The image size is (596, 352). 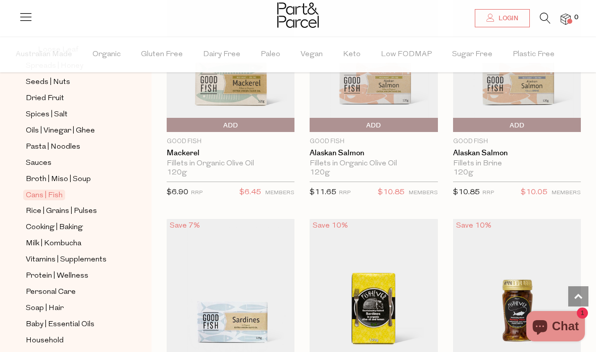 What do you see at coordinates (46, 115) in the screenshot?
I see `span: Spices | Salt` at bounding box center [46, 115].